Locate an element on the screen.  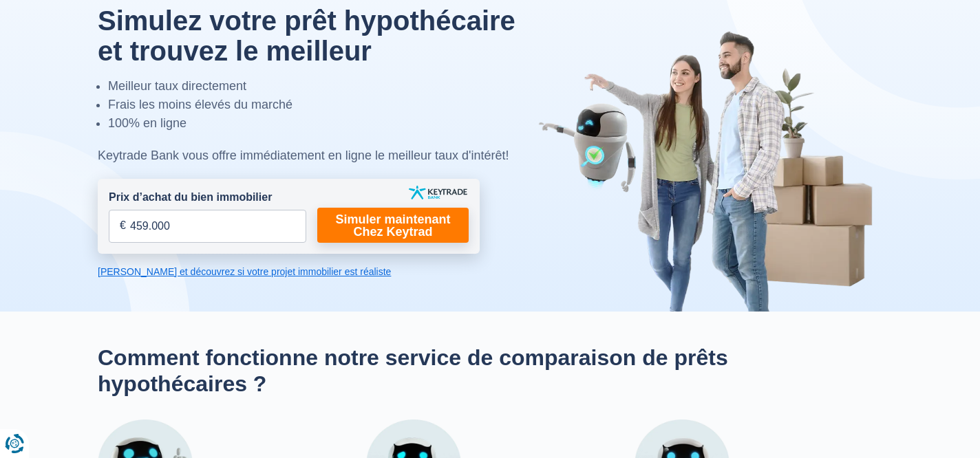
li: Frais les moins élevés du marché is located at coordinates (328, 105).